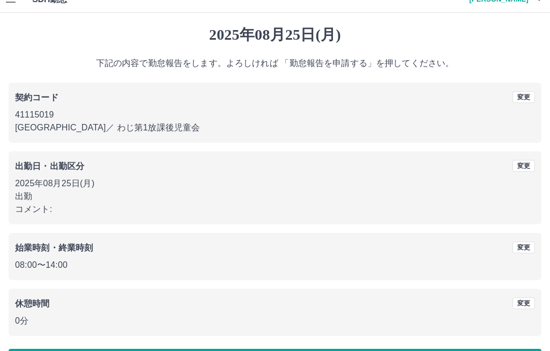 Image resolution: width=550 pixels, height=351 pixels. Describe the element at coordinates (275, 265) in the screenshot. I see `p: 08:00 〜 14:00` at that location.